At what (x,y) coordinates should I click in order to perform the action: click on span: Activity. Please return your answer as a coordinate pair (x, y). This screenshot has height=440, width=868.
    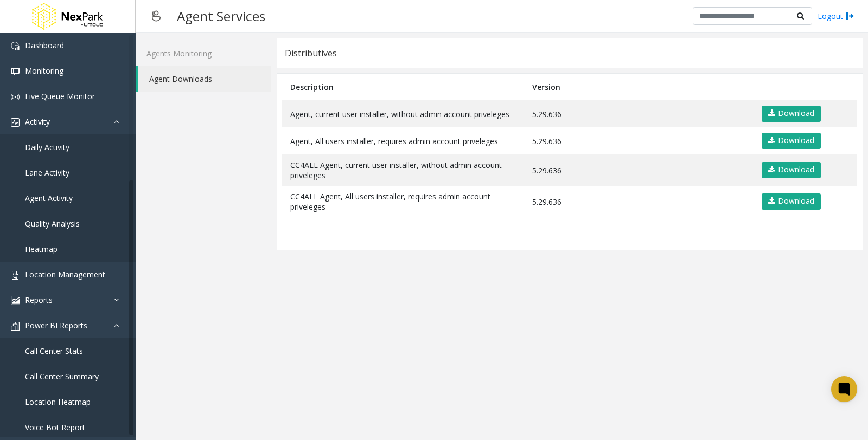
    Looking at the image, I should click on (37, 122).